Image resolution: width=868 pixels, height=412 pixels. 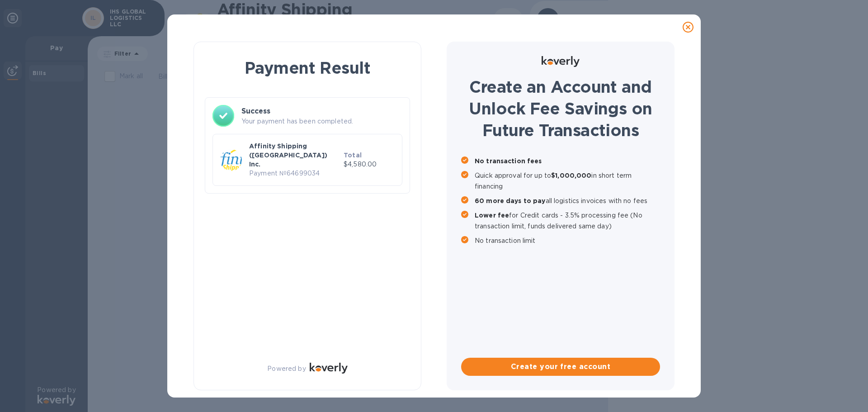 What do you see at coordinates (561, 367) in the screenshot?
I see `span: Create your free account` at bounding box center [561, 367].